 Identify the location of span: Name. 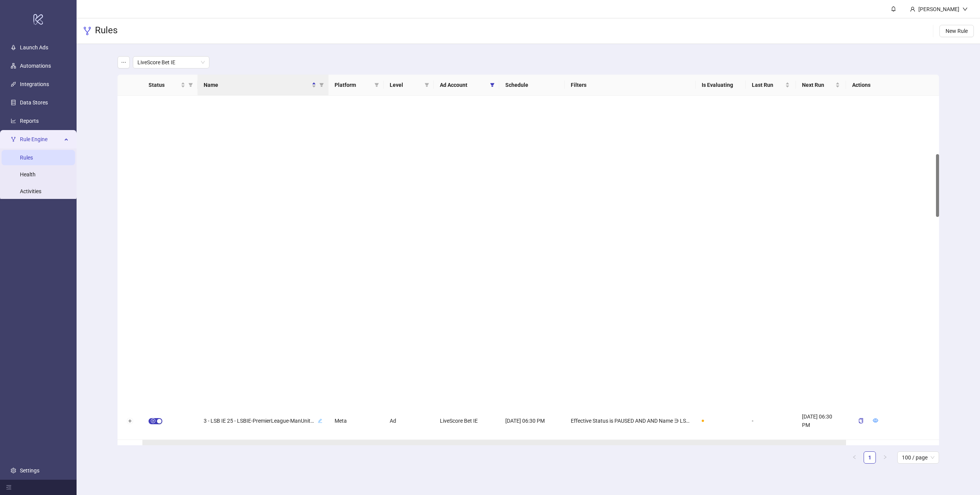
(257, 85).